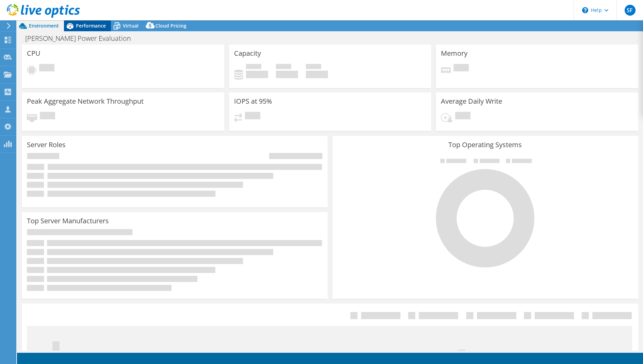 This screenshot has height=364, width=643. I want to click on span: Total, so click(313, 68).